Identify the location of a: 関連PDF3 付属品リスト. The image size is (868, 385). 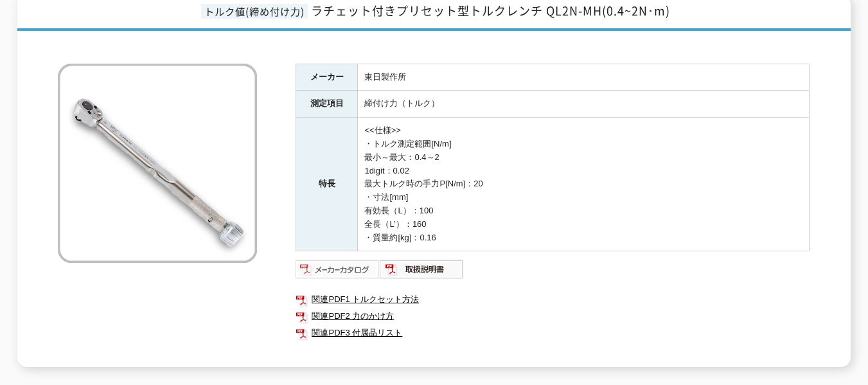
(553, 333).